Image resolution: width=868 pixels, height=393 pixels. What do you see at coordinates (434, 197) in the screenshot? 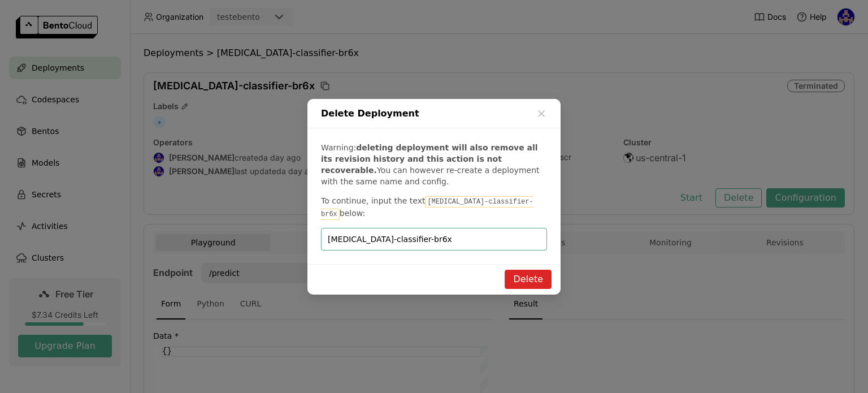
I see `div: dialog` at bounding box center [434, 197].